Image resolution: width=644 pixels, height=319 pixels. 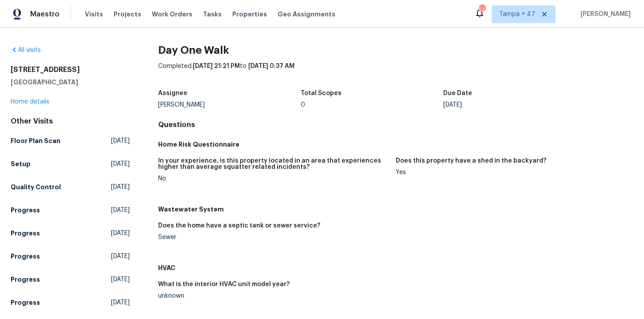 What do you see at coordinates (396, 125) in the screenshot?
I see `h4: Questions` at bounding box center [396, 125].